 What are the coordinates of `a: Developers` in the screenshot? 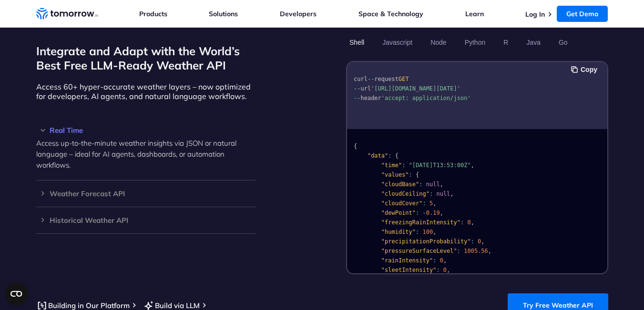 It's located at (298, 14).